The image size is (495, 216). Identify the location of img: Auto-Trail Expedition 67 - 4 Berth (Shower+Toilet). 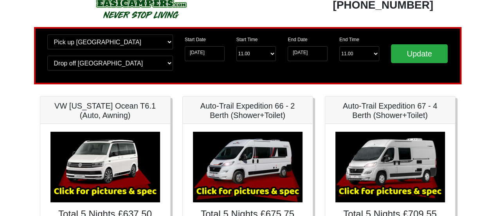
(390, 167).